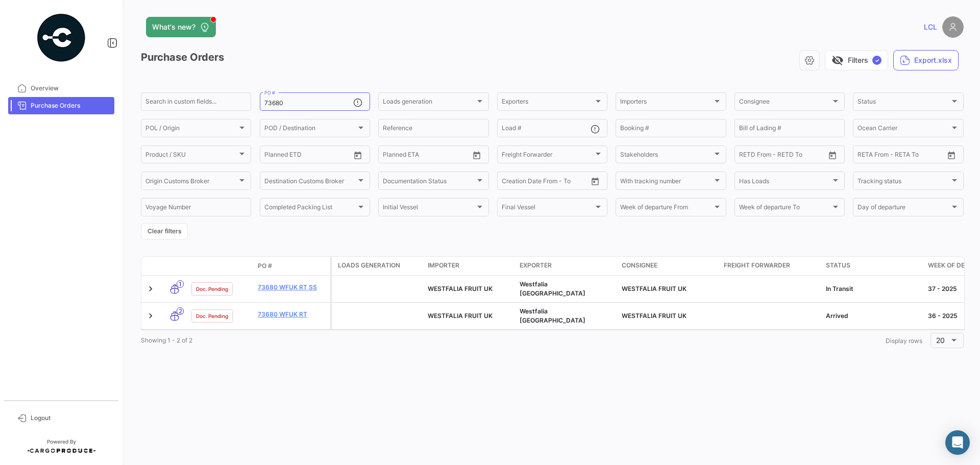  Describe the element at coordinates (429, 209) in the screenshot. I see `span: Initial Vessel` at that location.